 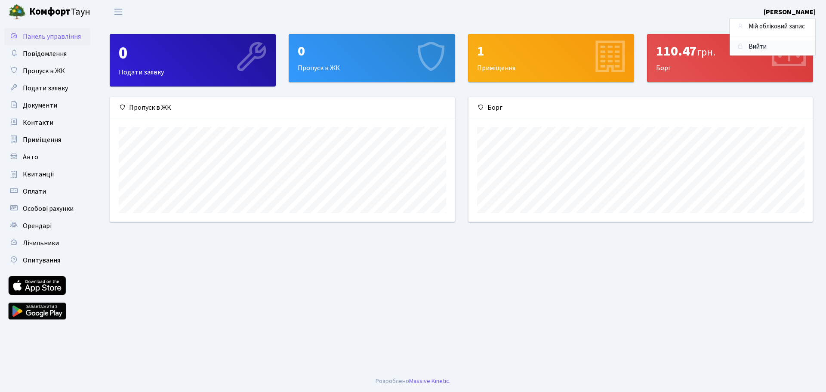 What do you see at coordinates (429, 381) in the screenshot?
I see `a: Massive Kinetic` at bounding box center [429, 381].